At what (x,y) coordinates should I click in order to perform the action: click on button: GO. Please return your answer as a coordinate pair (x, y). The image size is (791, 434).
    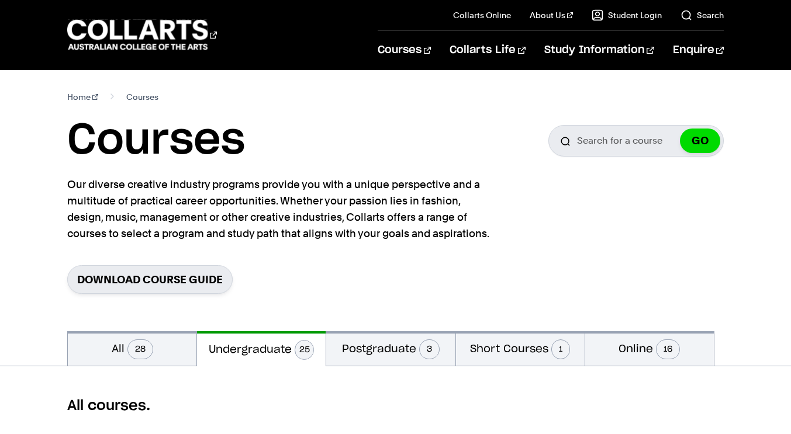
    Looking at the image, I should click on (700, 141).